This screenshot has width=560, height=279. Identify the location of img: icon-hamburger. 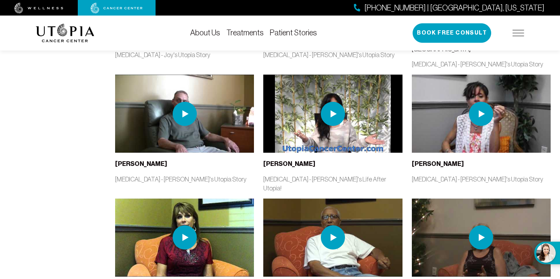
(519, 33).